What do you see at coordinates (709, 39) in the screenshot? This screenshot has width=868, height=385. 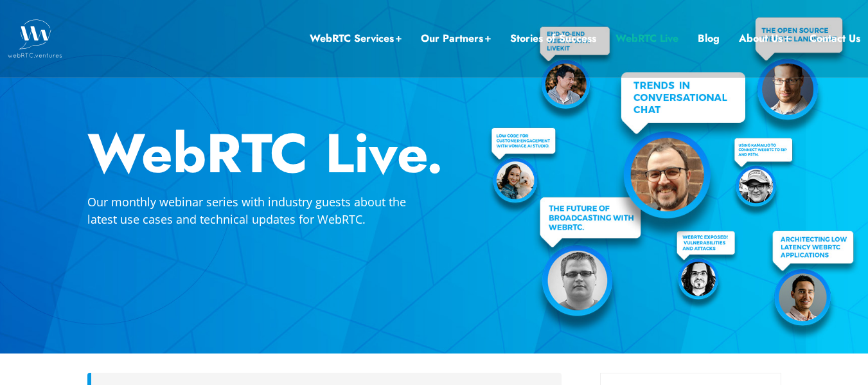 I see `a: Blog` at bounding box center [709, 39].